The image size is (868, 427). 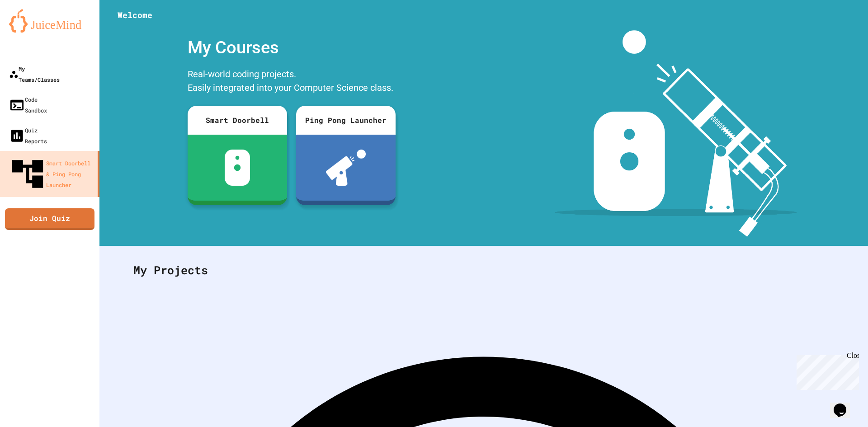 I want to click on img: banner-image-my-projects.png, so click(x=676, y=133).